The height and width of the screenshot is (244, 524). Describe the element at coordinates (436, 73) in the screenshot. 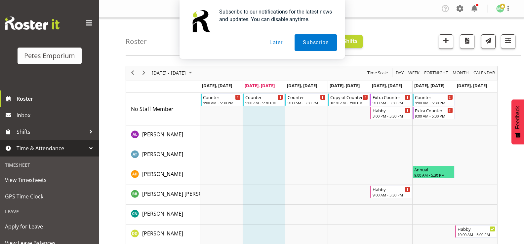

I see `span: Fortnight` at that location.